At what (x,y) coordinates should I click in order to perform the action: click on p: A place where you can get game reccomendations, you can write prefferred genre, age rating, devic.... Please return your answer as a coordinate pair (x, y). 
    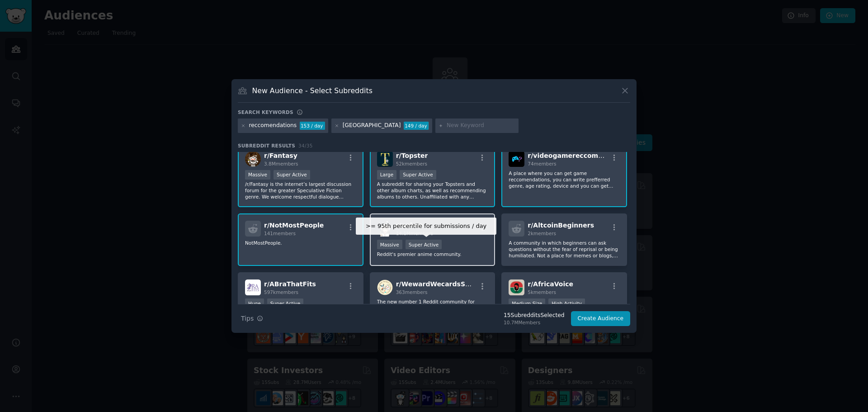
    Looking at the image, I should click on (564, 180).